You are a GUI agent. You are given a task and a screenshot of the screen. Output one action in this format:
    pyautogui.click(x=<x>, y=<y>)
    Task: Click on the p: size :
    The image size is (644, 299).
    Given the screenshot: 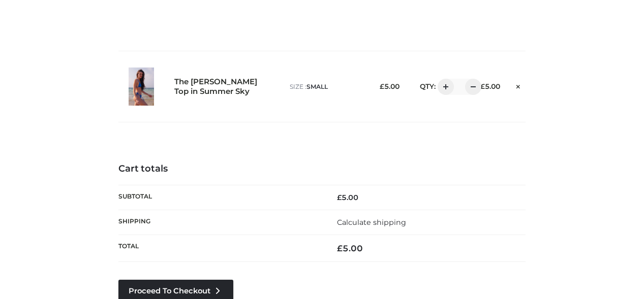 What is the action you would take?
    pyautogui.click(x=328, y=87)
    